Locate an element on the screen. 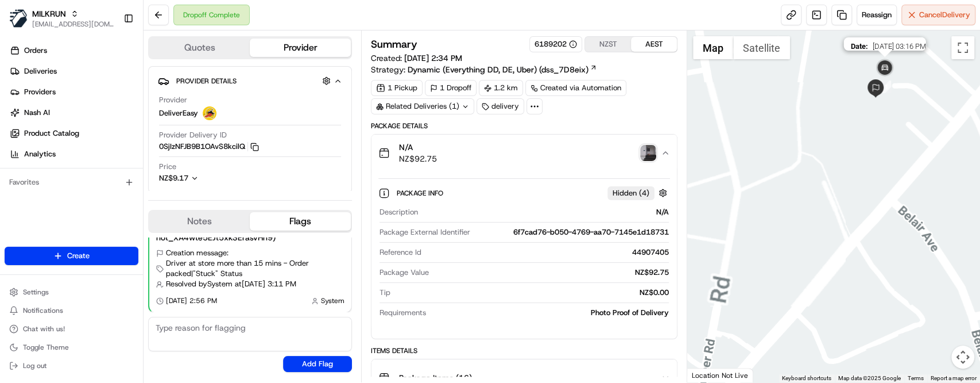 The width and height of the screenshot is (980, 383). div: Related Deliveries (1) is located at coordinates (422, 106).